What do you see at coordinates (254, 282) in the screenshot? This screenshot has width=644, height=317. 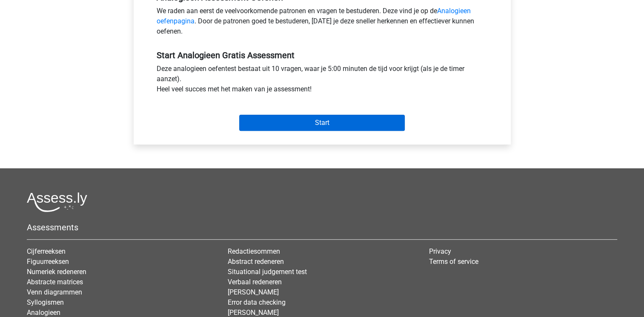 I see `a: Verbaal redeneren` at bounding box center [254, 282].